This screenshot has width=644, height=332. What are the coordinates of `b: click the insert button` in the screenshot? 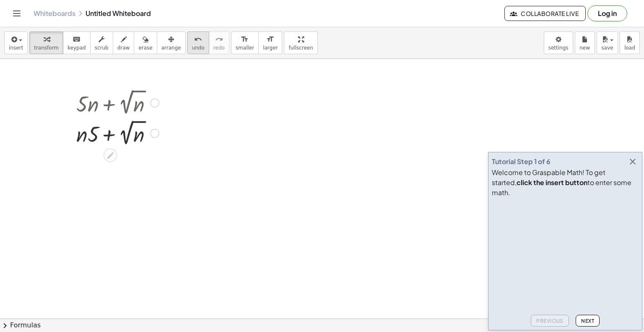 It's located at (552, 182).